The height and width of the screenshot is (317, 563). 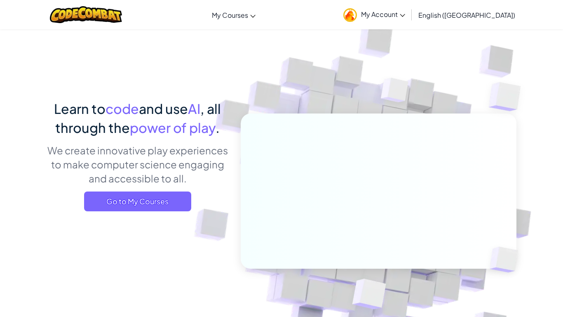 What do you see at coordinates (350, 15) in the screenshot?
I see `img: avatar` at bounding box center [350, 15].